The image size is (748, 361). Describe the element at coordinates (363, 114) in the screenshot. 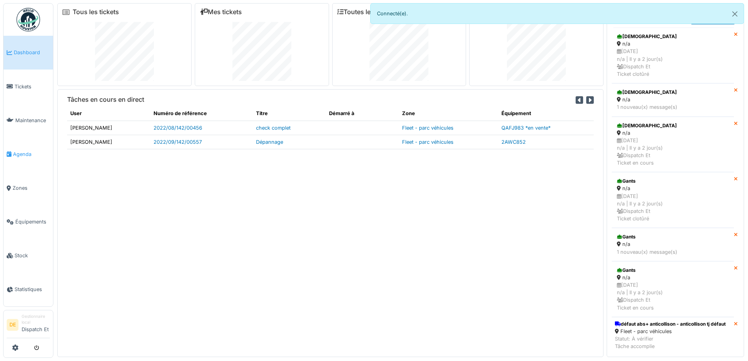

I see `th: Démarré à` at that location.